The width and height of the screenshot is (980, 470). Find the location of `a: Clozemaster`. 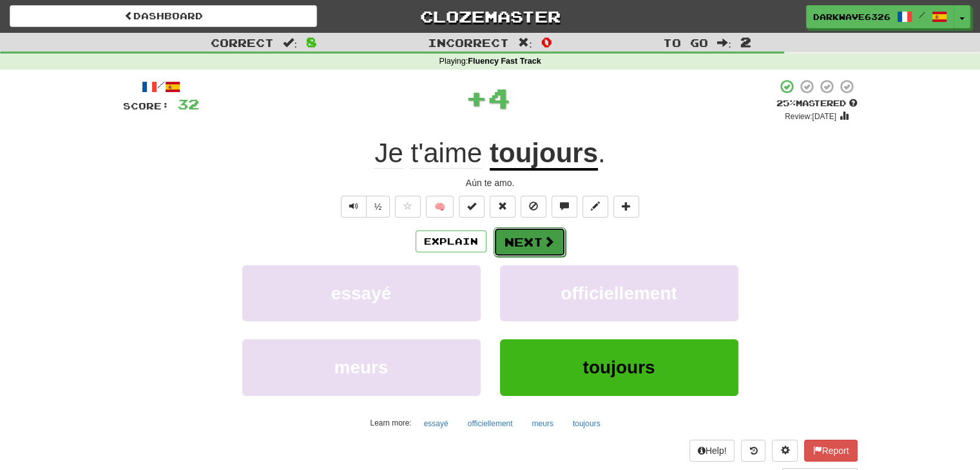

a: Clozemaster is located at coordinates (490, 16).